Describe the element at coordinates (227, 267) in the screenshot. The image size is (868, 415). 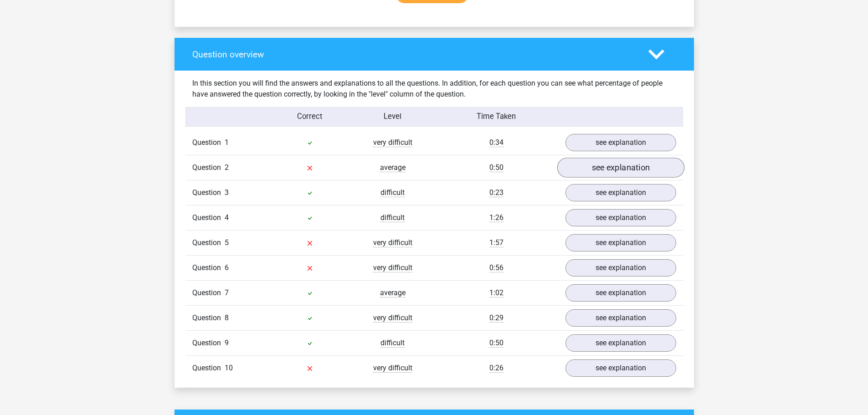
I see `span: 6` at that location.